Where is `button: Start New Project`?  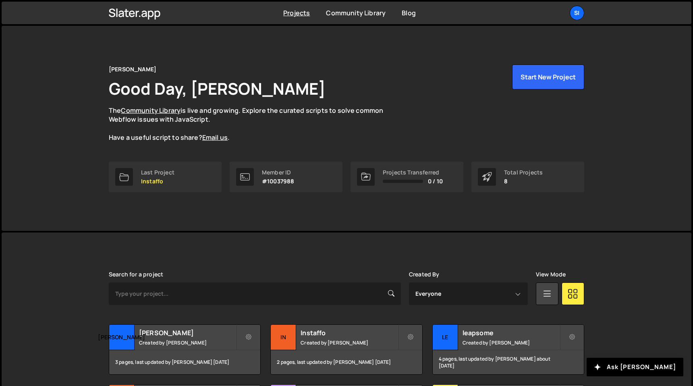
button: Start New Project is located at coordinates (548, 77).